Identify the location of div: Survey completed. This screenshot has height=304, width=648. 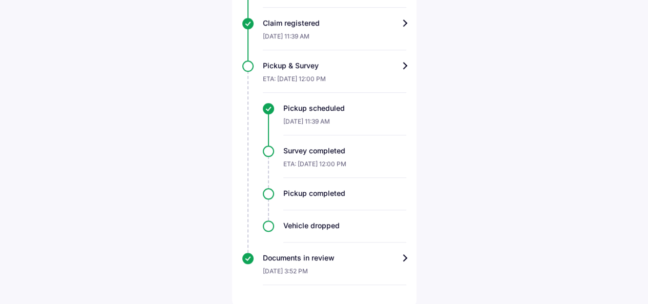
(345, 151).